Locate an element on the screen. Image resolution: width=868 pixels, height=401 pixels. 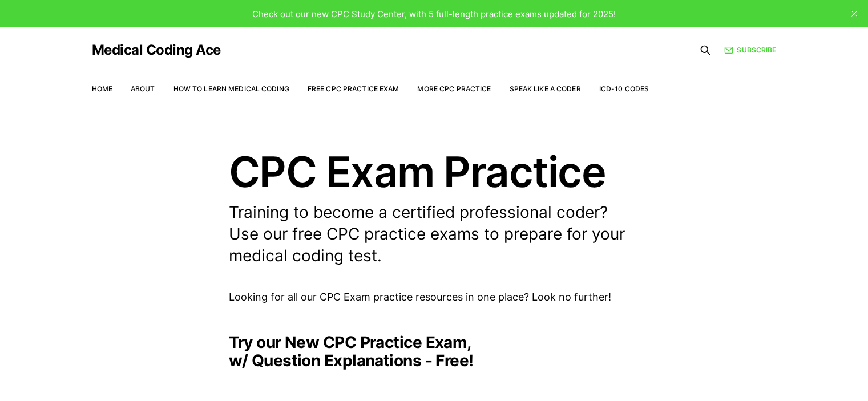
p: Looking for all our CPC Exam practice resources in one place? Look no further! is located at coordinates (434, 297).